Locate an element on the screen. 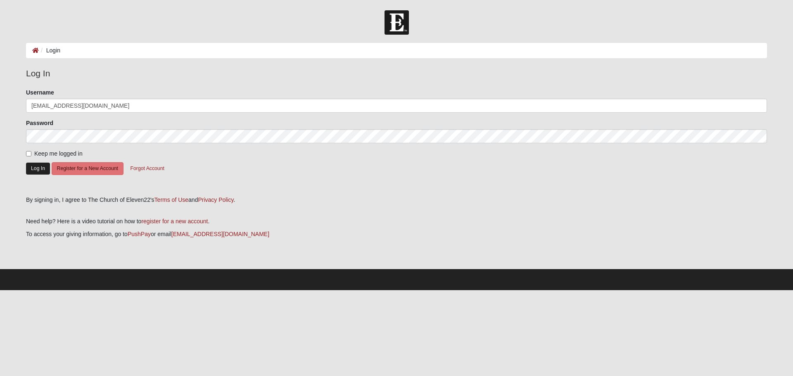  p: To access your giving information, go to or email is located at coordinates (397, 234).